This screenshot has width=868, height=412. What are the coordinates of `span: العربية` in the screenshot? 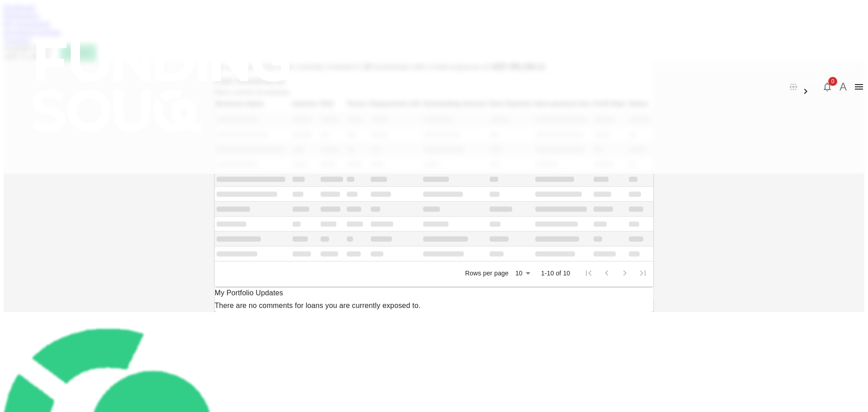 It's located at (809, 81).